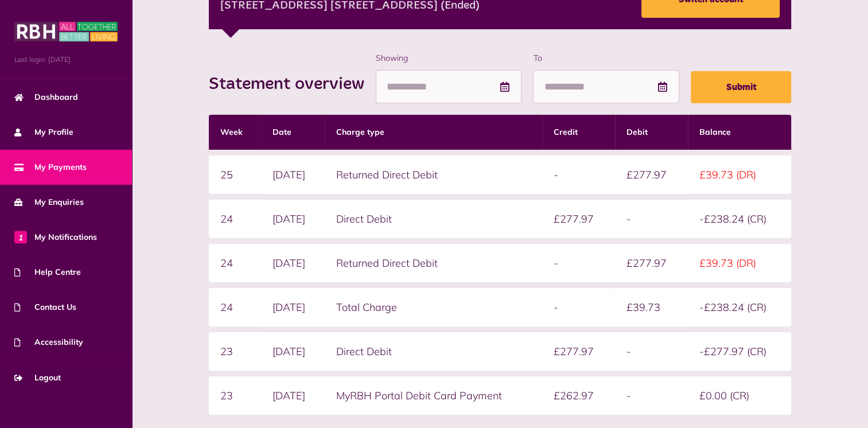 This screenshot has height=428, width=868. What do you see at coordinates (48, 342) in the screenshot?
I see `span: Accessibility` at bounding box center [48, 342].